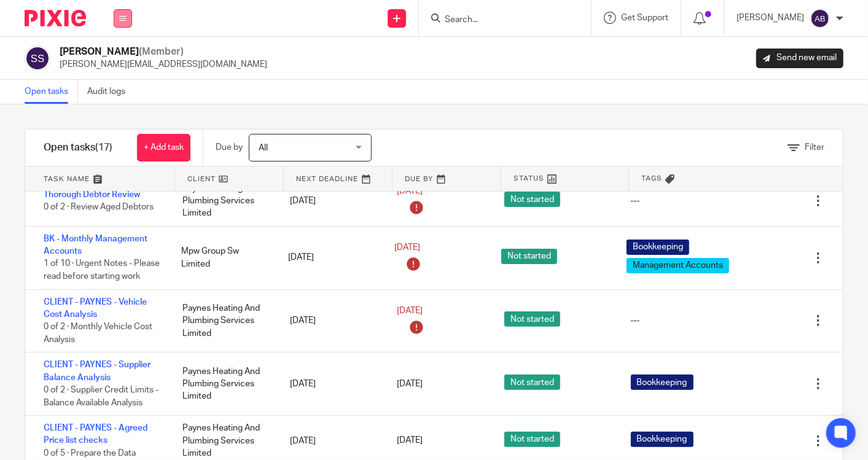 The width and height of the screenshot is (868, 460). What do you see at coordinates (677, 265) in the screenshot?
I see `span: Management Accounts` at bounding box center [677, 265].